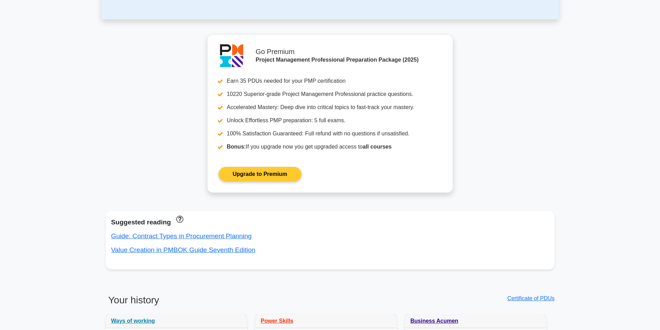  I want to click on div: Suggested reading, so click(330, 223).